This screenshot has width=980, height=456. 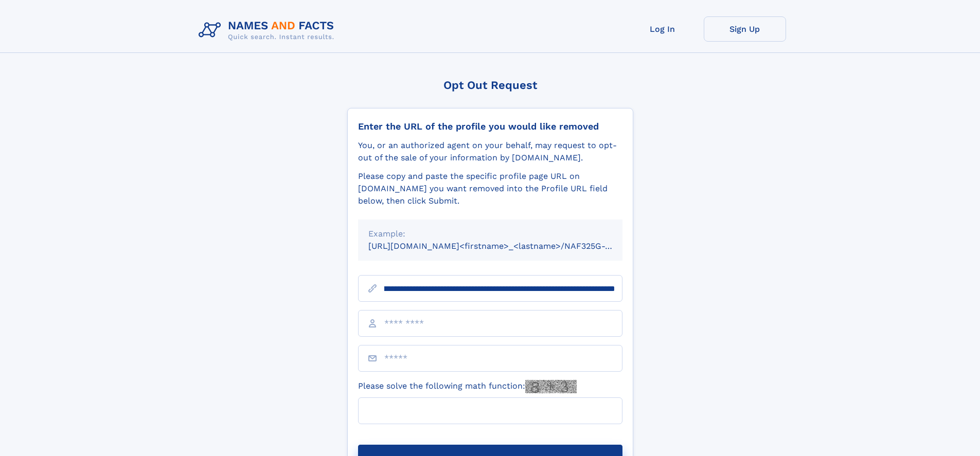 What do you see at coordinates (663, 29) in the screenshot?
I see `a: Log In` at bounding box center [663, 29].